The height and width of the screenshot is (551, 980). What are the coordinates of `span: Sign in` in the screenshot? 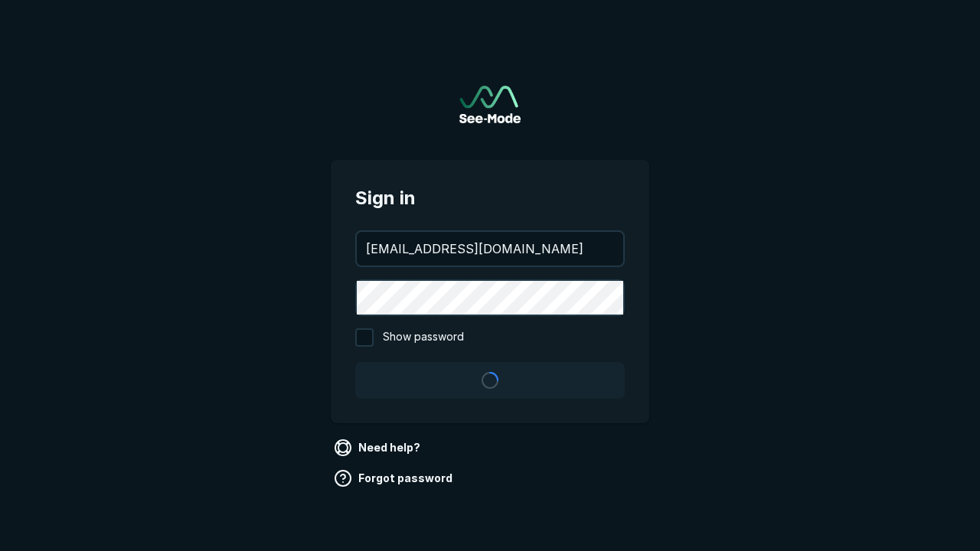 It's located at (490, 198).